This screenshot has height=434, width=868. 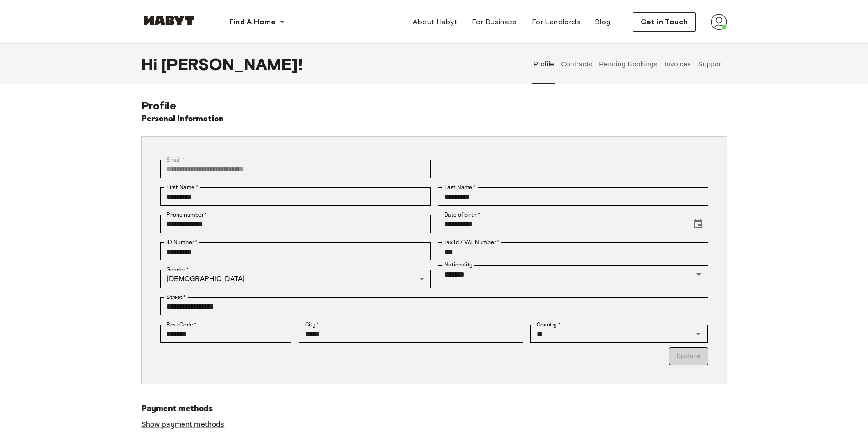 What do you see at coordinates (169, 21) in the screenshot?
I see `img: Habyt` at bounding box center [169, 21].